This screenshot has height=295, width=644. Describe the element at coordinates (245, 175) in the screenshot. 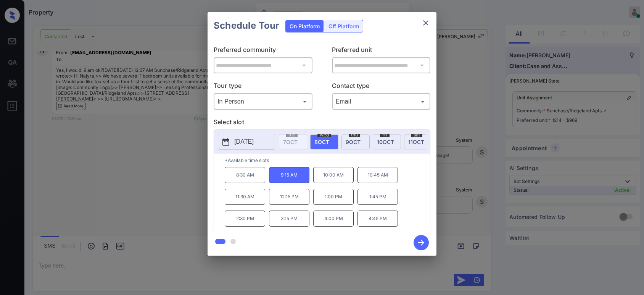

I see `p: 8:30 AM` at that location.